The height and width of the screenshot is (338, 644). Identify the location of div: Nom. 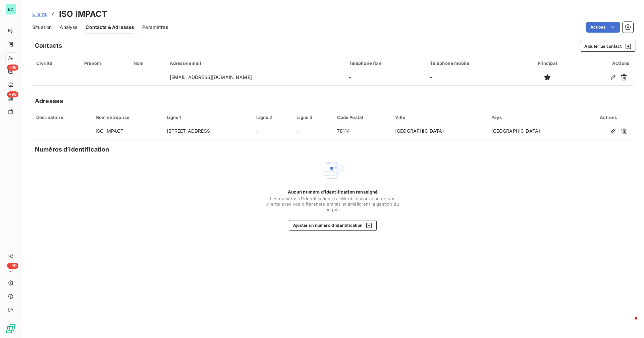
(148, 63).